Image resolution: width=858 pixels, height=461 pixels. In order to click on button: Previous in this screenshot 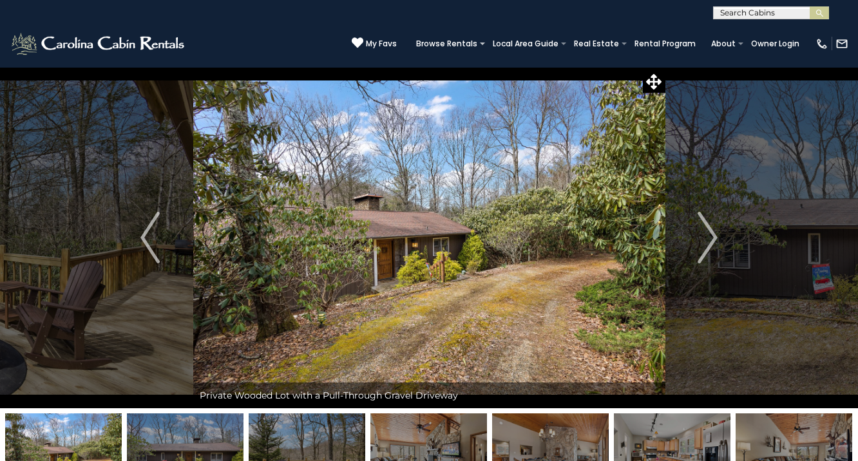, I will do `click(150, 238)`.